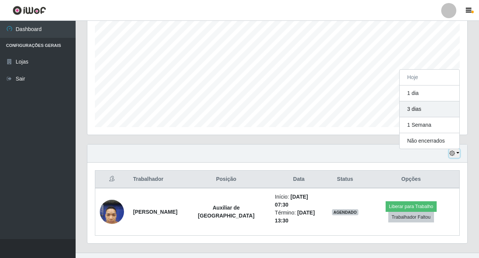 This screenshot has height=258, width=479. What do you see at coordinates (298, 179) in the screenshot?
I see `th: Data` at bounding box center [298, 179].